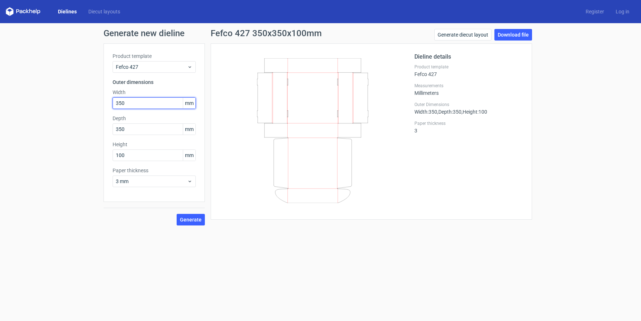  I want to click on span: , Depth : 350, so click(449, 112).